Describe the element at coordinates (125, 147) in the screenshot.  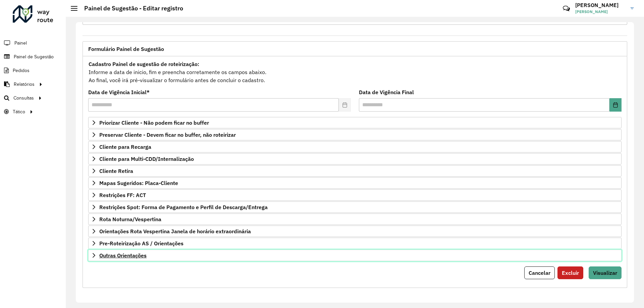
I see `span: Cliente para Recarga` at that location.